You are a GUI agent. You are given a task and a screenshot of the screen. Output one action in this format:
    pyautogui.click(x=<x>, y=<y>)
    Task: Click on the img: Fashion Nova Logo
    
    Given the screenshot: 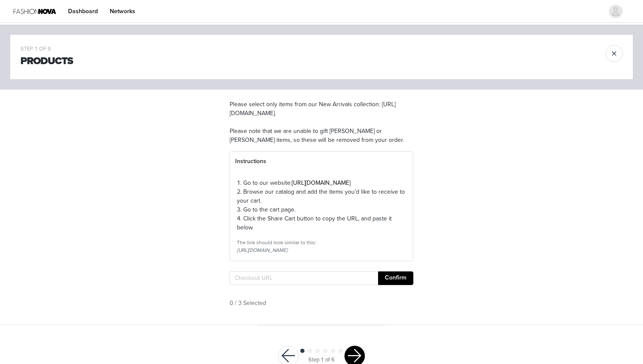 What is the action you would take?
    pyautogui.click(x=35, y=11)
    